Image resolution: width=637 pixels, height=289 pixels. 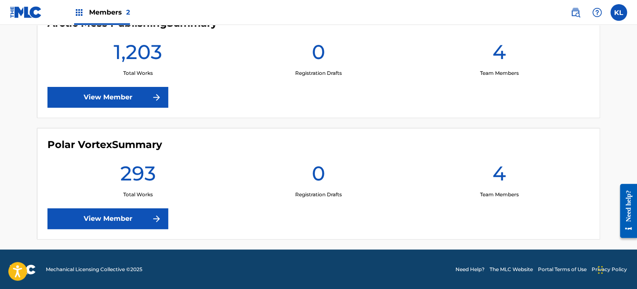 I want to click on div: Help, so click(x=597, y=12).